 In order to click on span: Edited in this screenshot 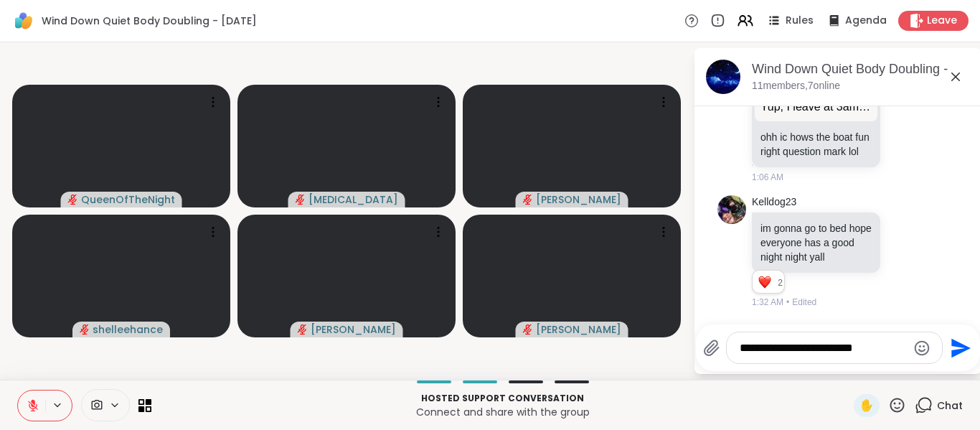, I will do `click(804, 302)`.